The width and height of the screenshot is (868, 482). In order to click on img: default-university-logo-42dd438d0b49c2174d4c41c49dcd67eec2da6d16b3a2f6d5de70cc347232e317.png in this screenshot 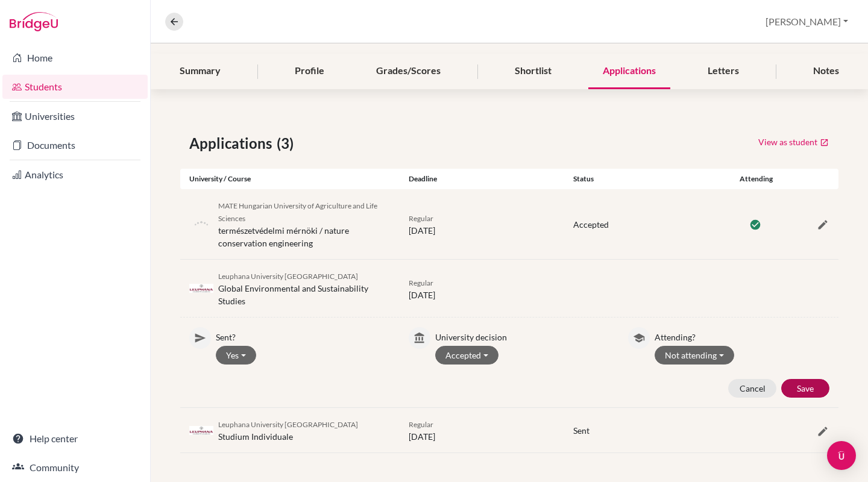, I will do `click(202, 225)`.